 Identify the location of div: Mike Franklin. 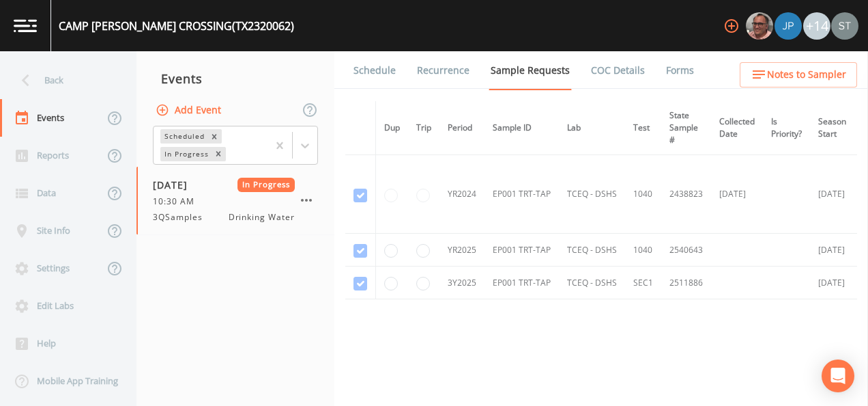
(760, 26).